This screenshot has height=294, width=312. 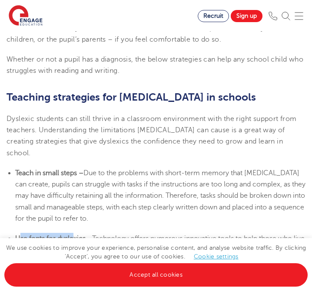 What do you see at coordinates (49, 173) in the screenshot?
I see `b: Teach in small steps –` at bounding box center [49, 173].